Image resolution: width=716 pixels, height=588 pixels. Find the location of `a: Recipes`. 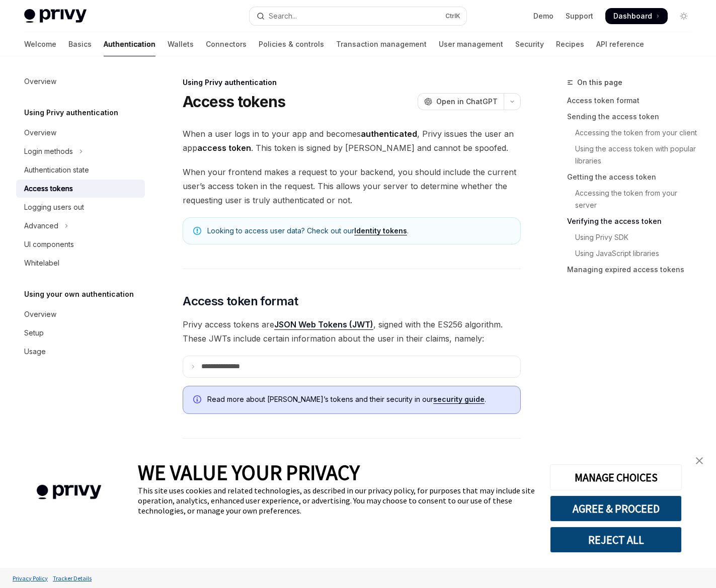

a: Recipes is located at coordinates (570, 45).